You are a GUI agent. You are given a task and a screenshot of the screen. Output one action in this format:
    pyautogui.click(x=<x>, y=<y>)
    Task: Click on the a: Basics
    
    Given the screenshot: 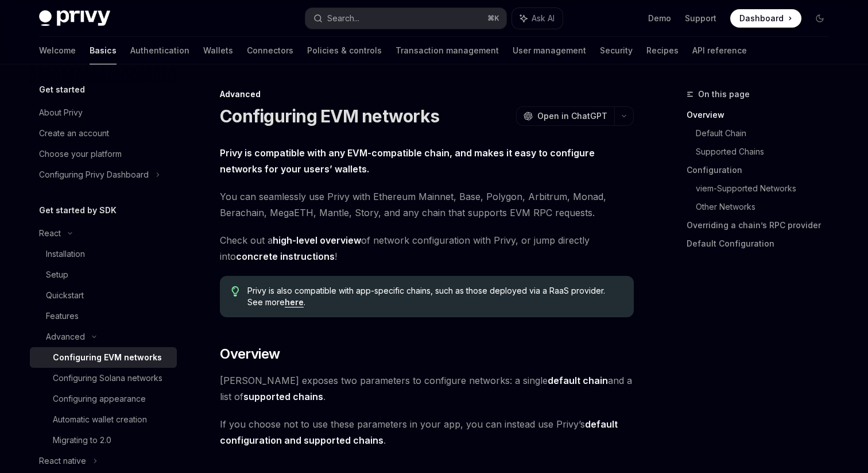 What is the action you would take?
    pyautogui.click(x=103, y=51)
    